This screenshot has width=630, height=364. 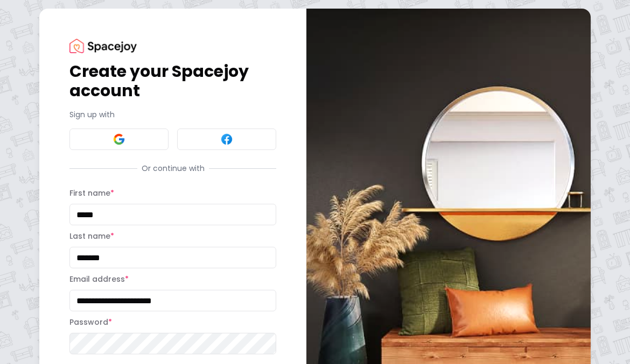 I want to click on img: Spacejoy Logo, so click(x=103, y=45).